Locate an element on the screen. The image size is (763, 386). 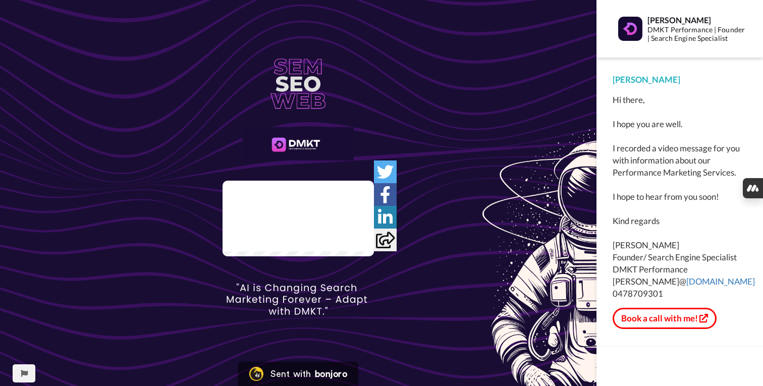
div: DMKT Performance | Founder | Search Engine Specialist is located at coordinates (697, 34).